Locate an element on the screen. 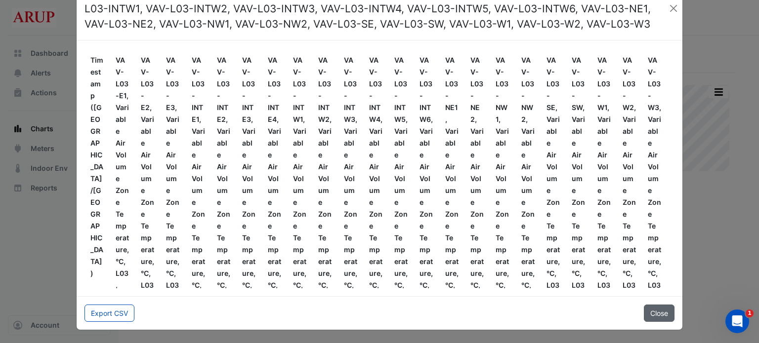 The image size is (759, 343). span: VAV-L03-W2, Variable Air Volume Zone Temperature, °C, L03, West-2 is located at coordinates (629, 196).